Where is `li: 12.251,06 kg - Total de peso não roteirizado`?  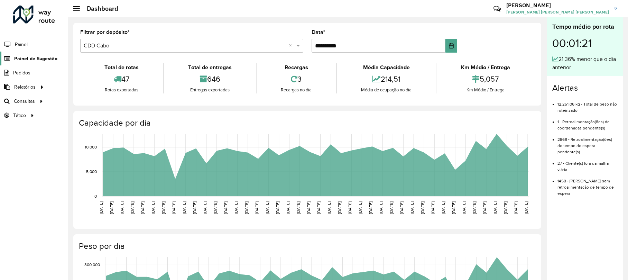 li: 12.251,06 kg - Total de peso não roteirizado is located at coordinates (587, 104).